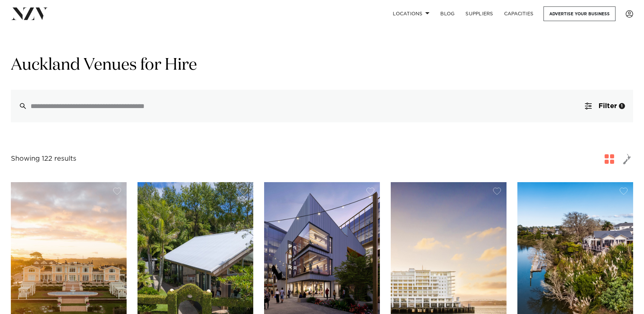 This screenshot has height=314, width=644. I want to click on a: Advertise your business, so click(579, 14).